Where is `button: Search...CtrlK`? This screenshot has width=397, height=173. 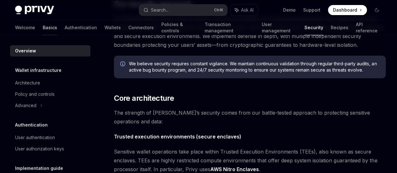 button: Search...CtrlK is located at coordinates (183, 10).